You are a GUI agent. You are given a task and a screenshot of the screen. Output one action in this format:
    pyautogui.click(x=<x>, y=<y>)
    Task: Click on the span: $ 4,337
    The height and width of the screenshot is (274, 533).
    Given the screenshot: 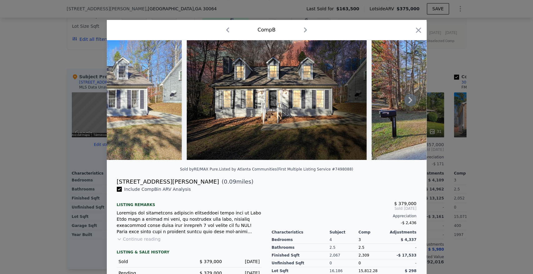 What is the action you would take?
    pyautogui.click(x=408, y=240)
    